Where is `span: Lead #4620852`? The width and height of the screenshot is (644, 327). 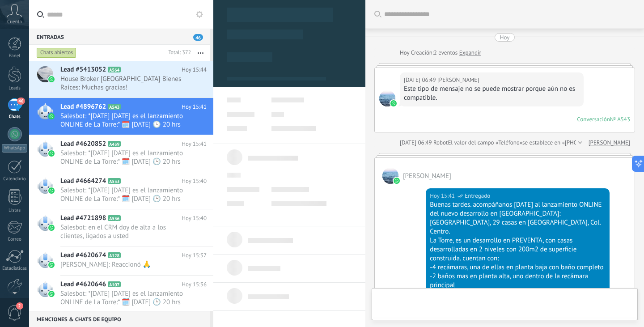
span: Lead #4620852 is located at coordinates (83, 144).